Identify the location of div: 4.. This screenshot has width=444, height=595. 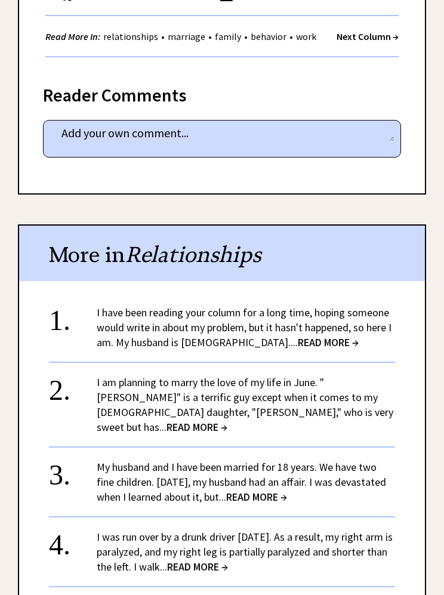
(73, 541).